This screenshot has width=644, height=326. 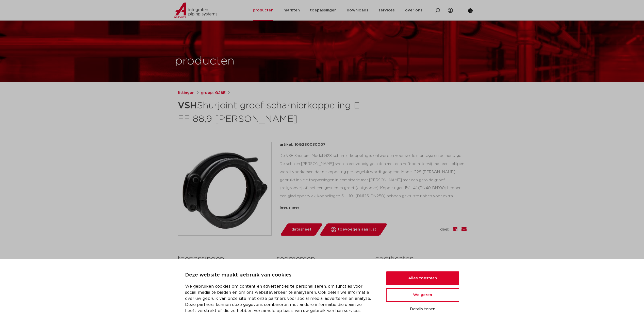 What do you see at coordinates (279, 299) in the screenshot?
I see `p: We gebruiken cookies om content en advertenties te personaliseren, om functies voor social media ...` at bounding box center [279, 299].